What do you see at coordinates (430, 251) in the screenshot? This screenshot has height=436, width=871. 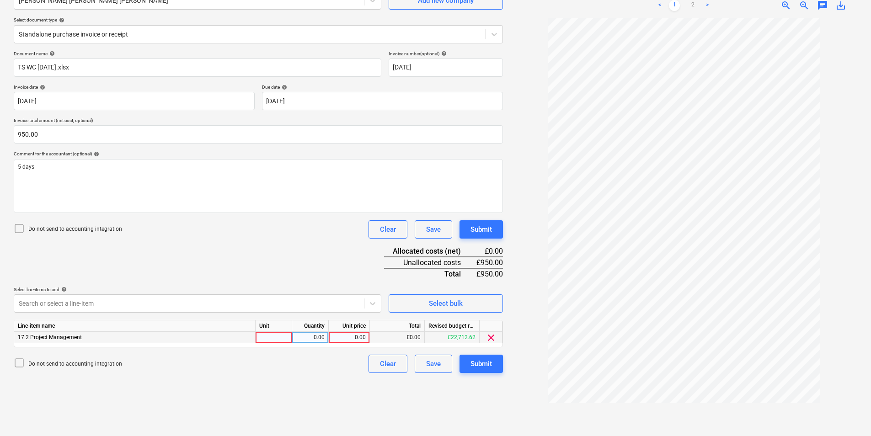 I see `div: Allocated costs (net)` at bounding box center [430, 251].